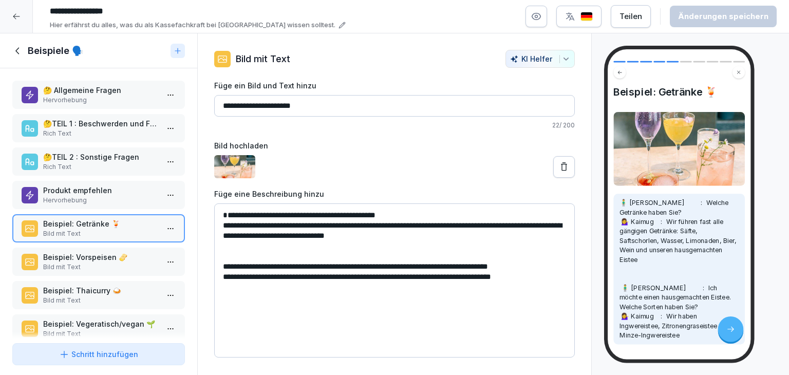 This screenshot has height=375, width=789. Describe the element at coordinates (631, 16) in the screenshot. I see `div: Teilen` at that location.